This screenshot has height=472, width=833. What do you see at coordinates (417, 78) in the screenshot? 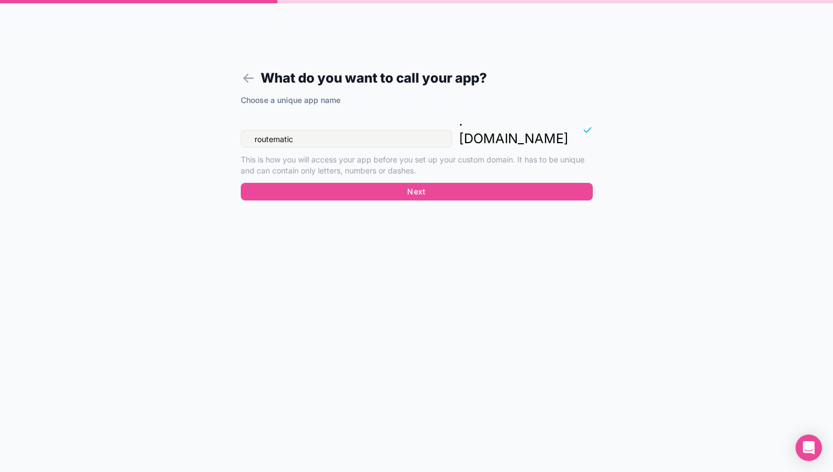
I see `h1: What do you want to call your app?` at bounding box center [417, 78].